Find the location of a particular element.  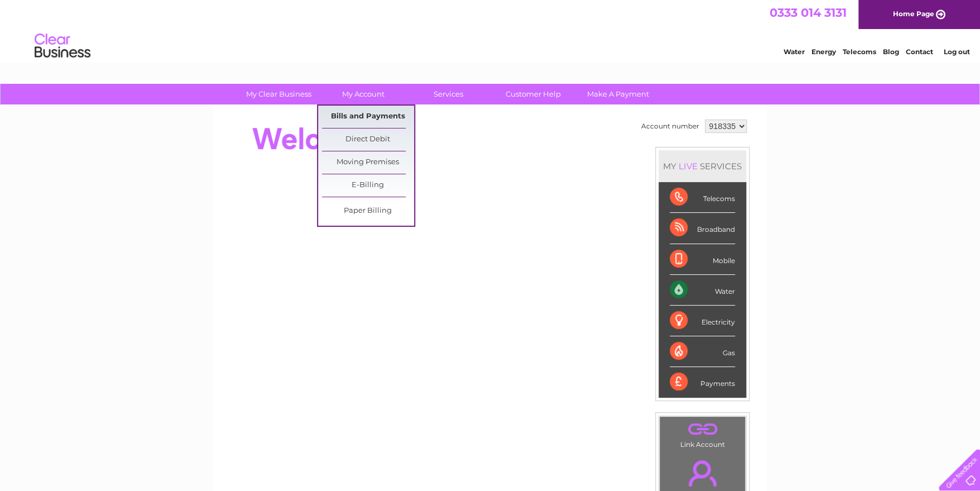

a: Telecoms is located at coordinates (859, 51).